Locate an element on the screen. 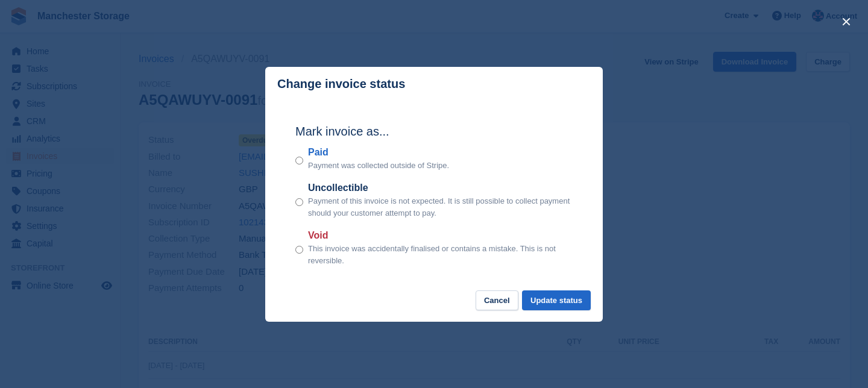 The width and height of the screenshot is (868, 388). p: Payment of this invoice is not expected. It is still possible to collect payment should your cust... is located at coordinates (440, 207).